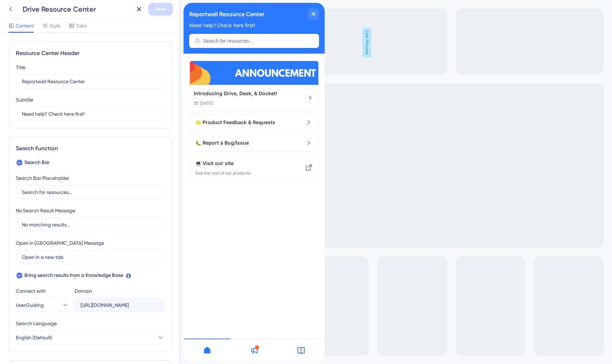  I want to click on div: Report a Bug/Issue, so click(58, 140).